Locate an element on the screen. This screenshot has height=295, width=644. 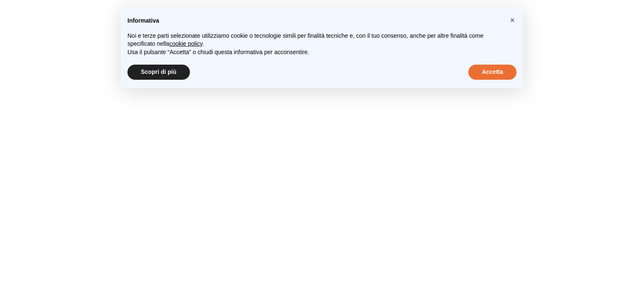
h2: Informativa is located at coordinates (315, 21).